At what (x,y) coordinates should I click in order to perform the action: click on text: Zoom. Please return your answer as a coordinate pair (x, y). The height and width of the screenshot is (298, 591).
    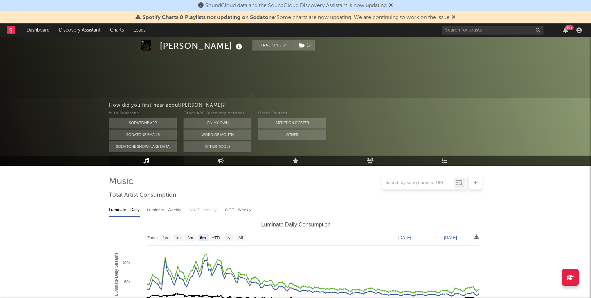
    Looking at the image, I should click on (152, 238).